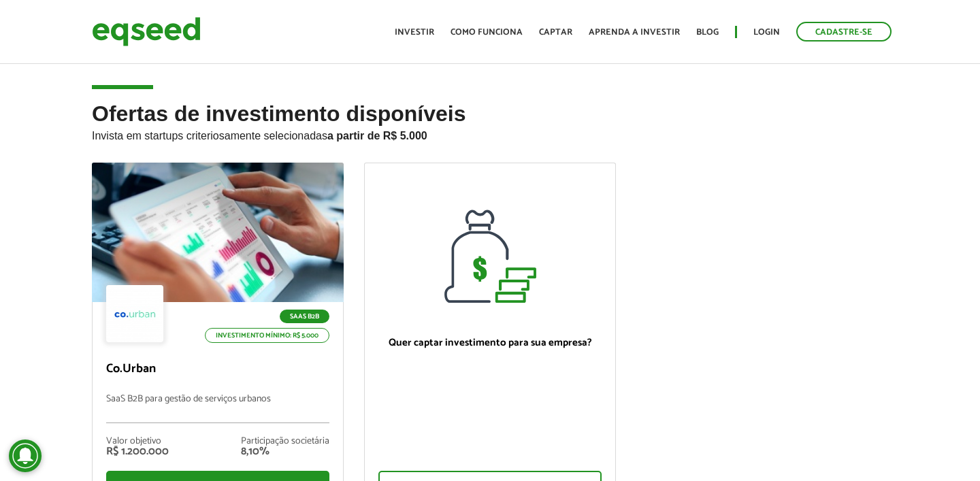 This screenshot has width=980, height=481. Describe the element at coordinates (490, 343) in the screenshot. I see `p: Quer captar investimento para sua empresa?` at that location.